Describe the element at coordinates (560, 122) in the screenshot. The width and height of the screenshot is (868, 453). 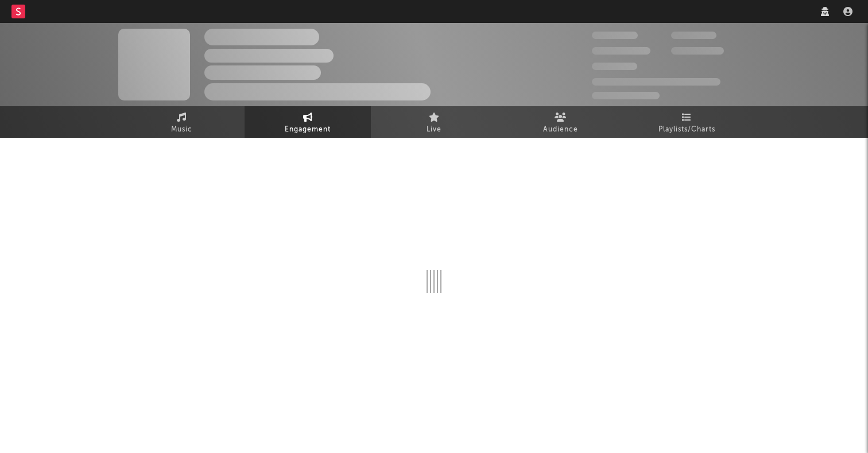
I see `a: Audience` at that location.